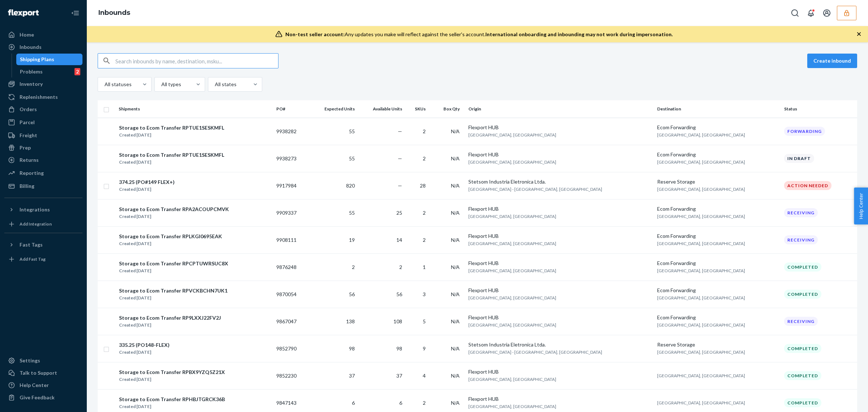 The image size is (868, 412). What do you see at coordinates (115, 13) in the screenshot?
I see `ol: breadcrumbs` at bounding box center [115, 13].